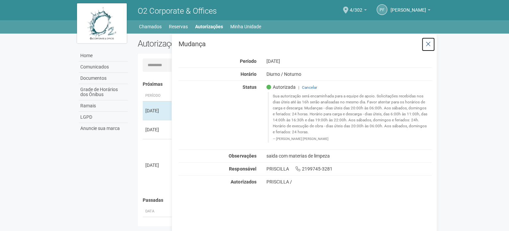 This screenshot has width=509, height=231. I want to click on span: Autorizada, so click(281, 87).